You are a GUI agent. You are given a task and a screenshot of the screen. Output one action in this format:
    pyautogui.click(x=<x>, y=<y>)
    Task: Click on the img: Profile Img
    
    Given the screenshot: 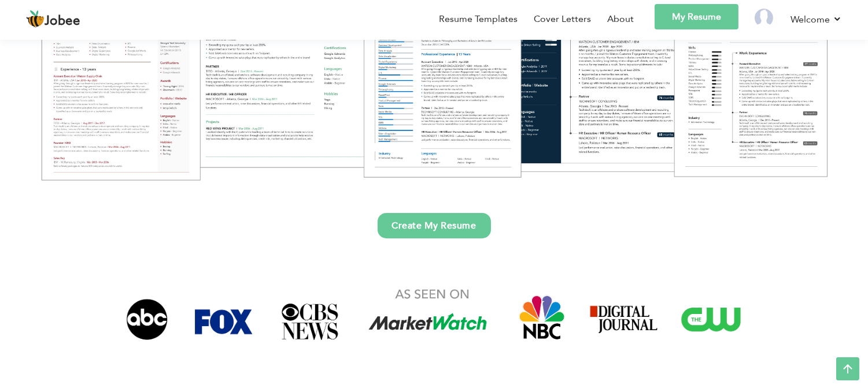 What is the action you would take?
    pyautogui.click(x=764, y=18)
    